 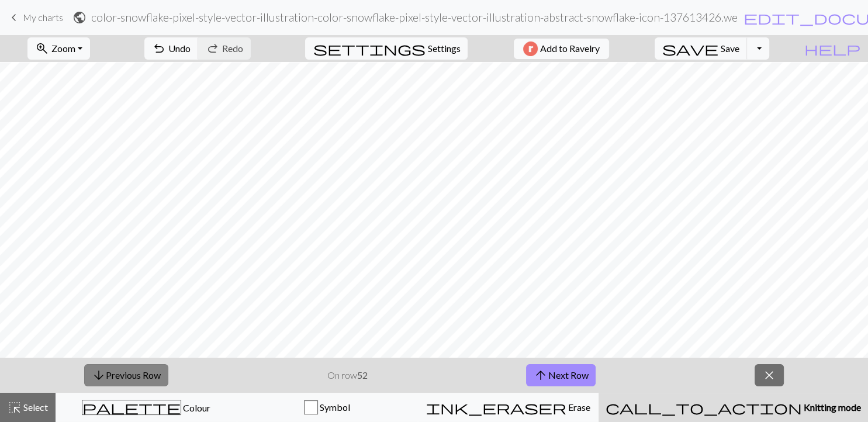 What do you see at coordinates (35, 407) in the screenshot?
I see `span: Select` at bounding box center [35, 407].